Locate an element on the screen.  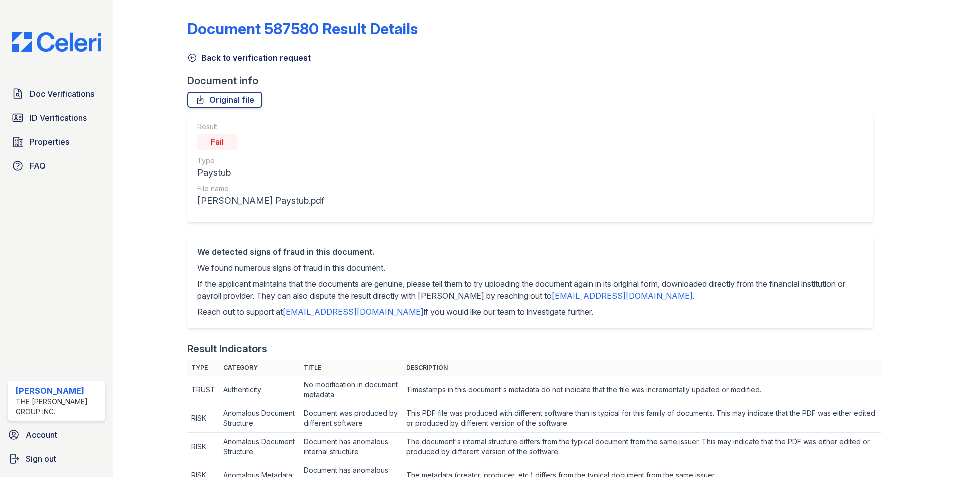
span: ID Verifications is located at coordinates (58, 118).